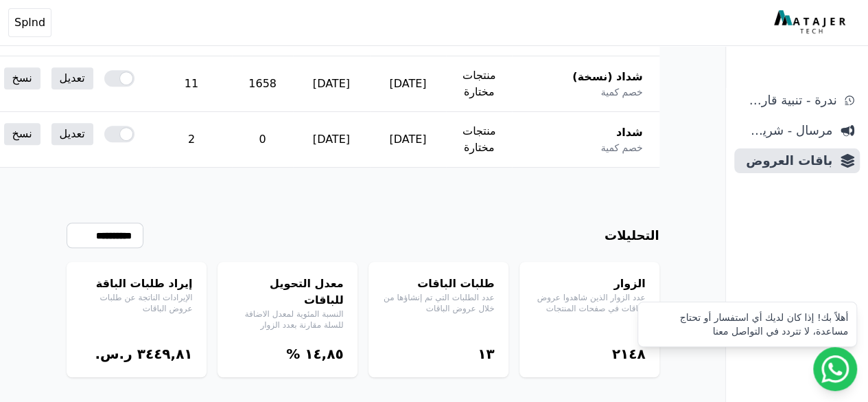 The width and height of the screenshot is (868, 402). What do you see at coordinates (788, 100) in the screenshot?
I see `span: ندرة - تنبية قارب علي النفاذ` at bounding box center [788, 100].